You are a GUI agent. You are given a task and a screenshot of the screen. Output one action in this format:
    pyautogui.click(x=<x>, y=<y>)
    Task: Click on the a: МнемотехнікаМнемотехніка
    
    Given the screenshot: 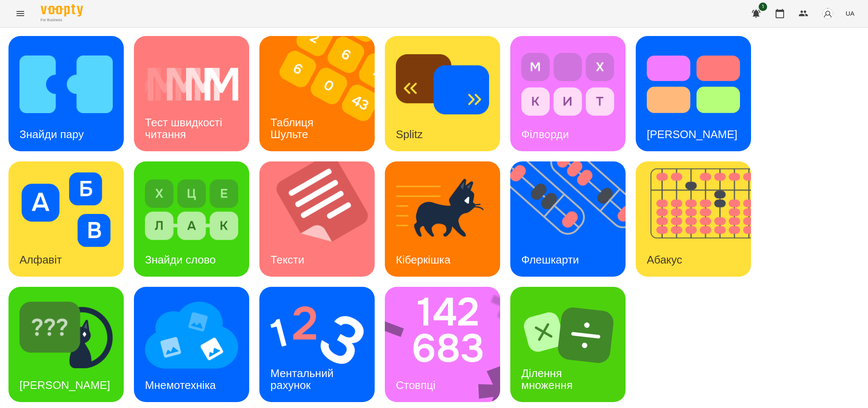 What is the action you would take?
    pyautogui.click(x=192, y=345)
    